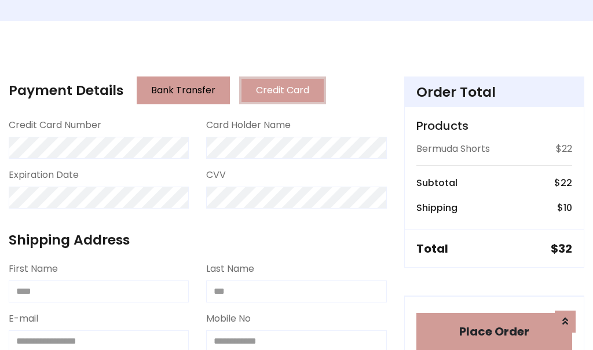 This screenshot has height=350, width=593. What do you see at coordinates (216, 175) in the screenshot?
I see `label: CVV` at bounding box center [216, 175].